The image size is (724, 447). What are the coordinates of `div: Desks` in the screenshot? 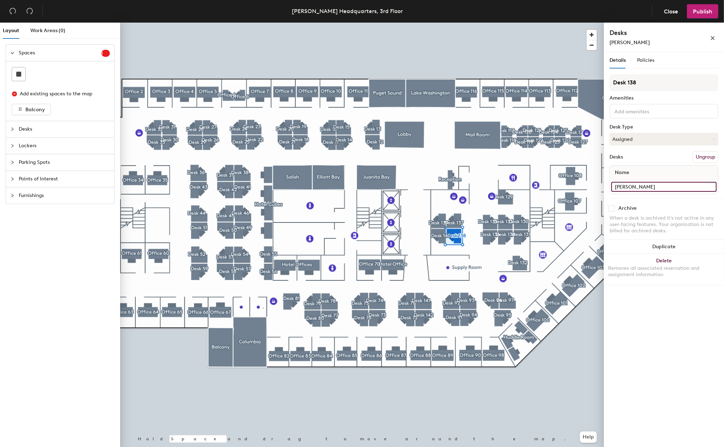 It's located at (616, 157).